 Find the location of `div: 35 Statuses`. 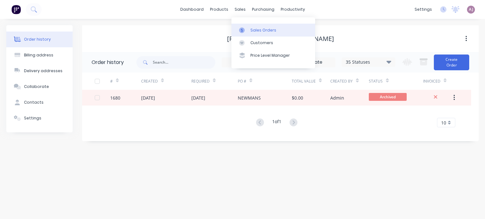

div: 35 Statuses is located at coordinates (368, 62).